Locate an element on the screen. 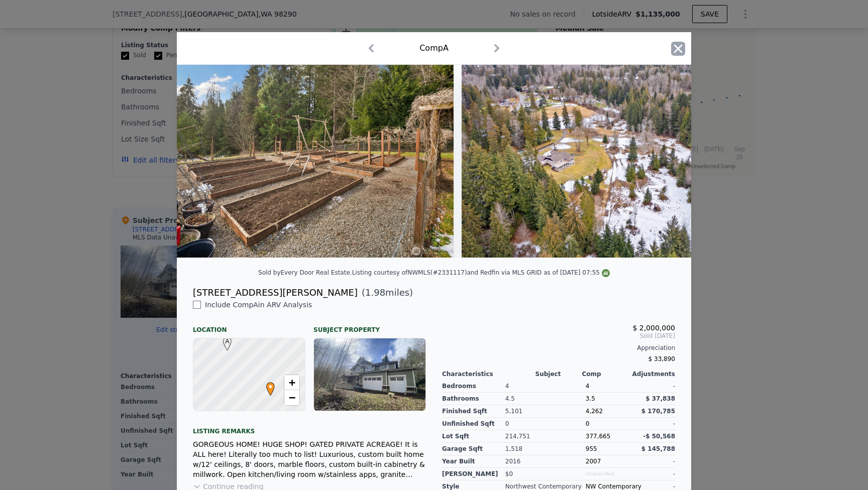  div: Year Built is located at coordinates (474, 462).